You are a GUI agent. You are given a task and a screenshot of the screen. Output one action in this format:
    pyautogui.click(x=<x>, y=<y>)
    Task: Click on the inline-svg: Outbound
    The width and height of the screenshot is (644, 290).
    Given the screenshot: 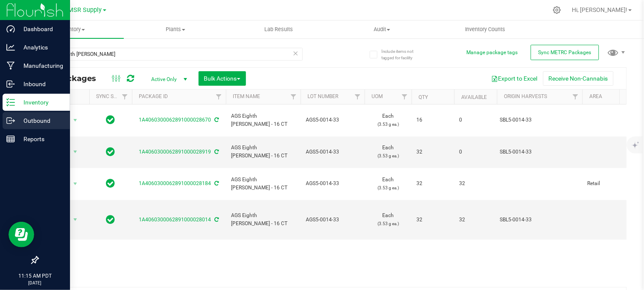 What is the action you would take?
    pyautogui.click(x=11, y=121)
    